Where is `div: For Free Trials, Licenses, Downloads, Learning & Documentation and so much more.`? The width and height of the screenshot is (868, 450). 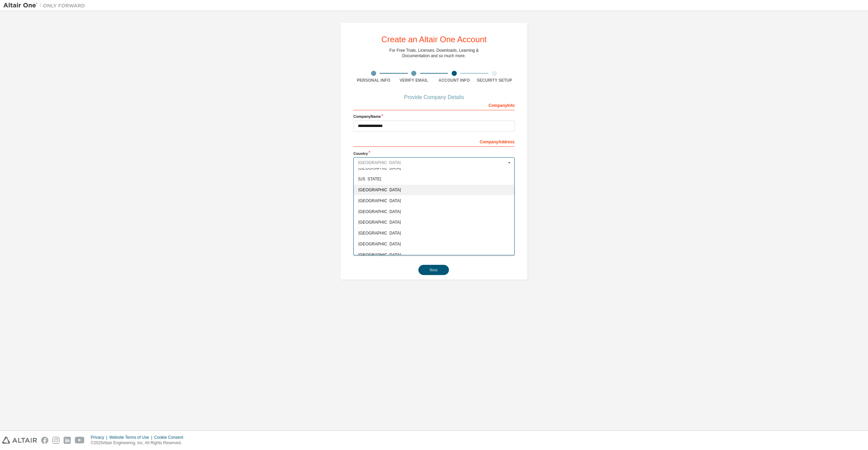
div: For Free Trials, Licenses, Downloads, Learning & Documentation and so much more. is located at coordinates (434, 53).